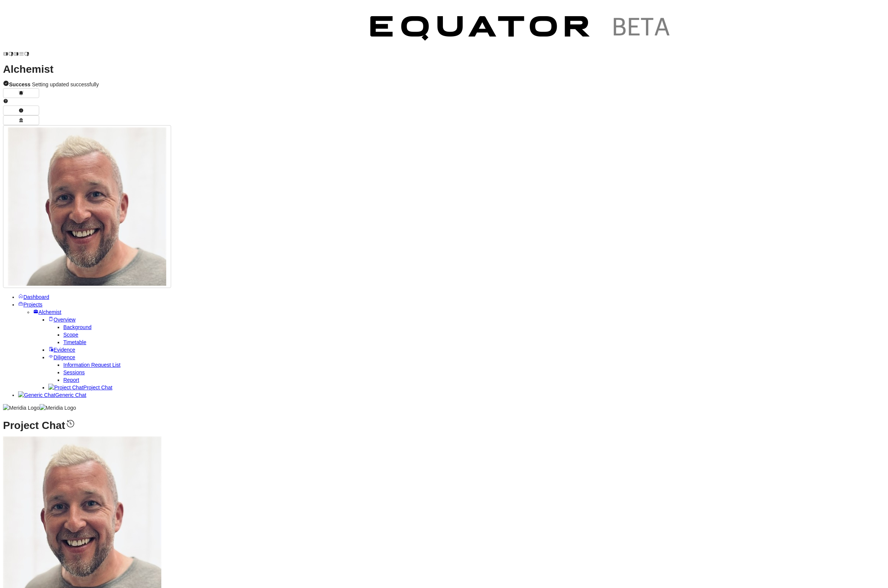 The image size is (888, 588). Describe the element at coordinates (78, 327) in the screenshot. I see `a: Background` at that location.